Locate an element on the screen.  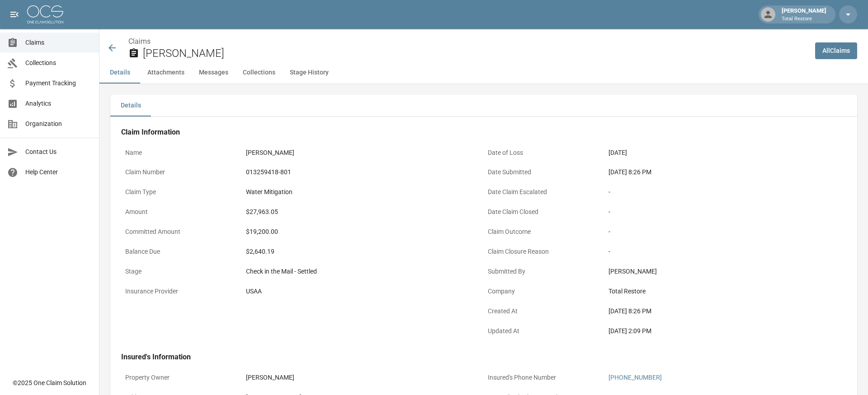
p: Date of Loss is located at coordinates (543, 153).